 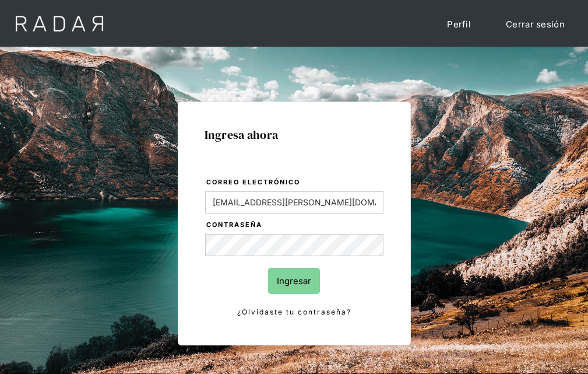 What do you see at coordinates (294, 183) in the screenshot?
I see `label: Correo electrónico` at bounding box center [294, 183].